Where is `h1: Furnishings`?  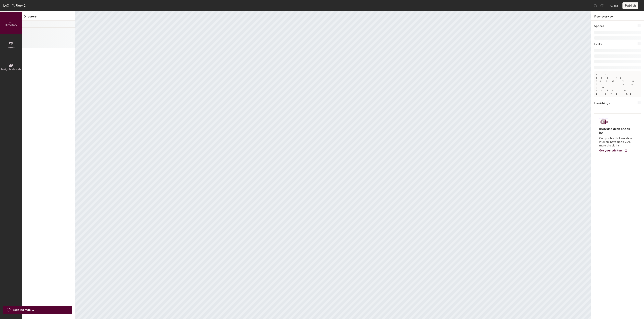
h1: Furnishings is located at coordinates (602, 103).